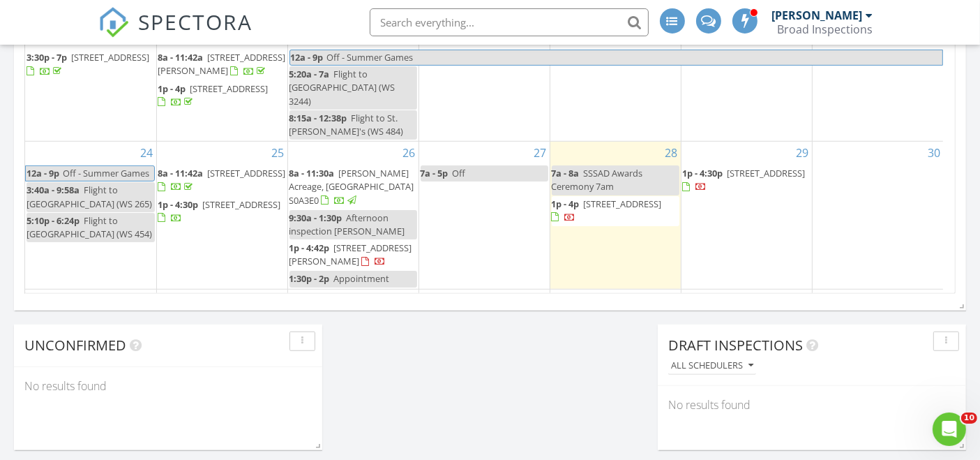  I want to click on td: Go to August 17, 2025, so click(91, 84).